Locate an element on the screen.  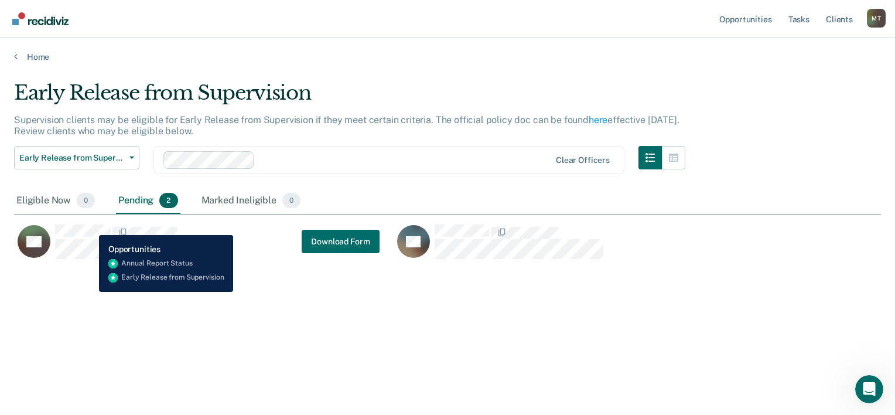
span: 2 is located at coordinates (168, 200).